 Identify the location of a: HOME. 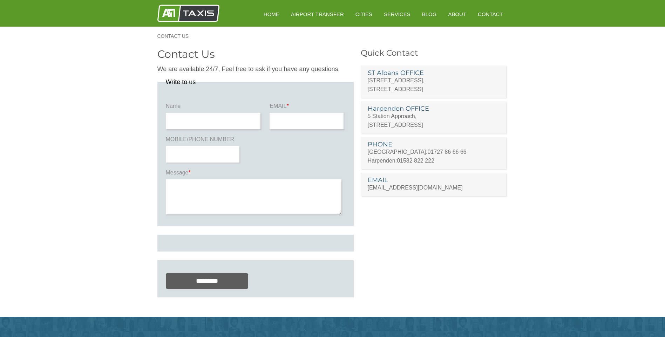
(272, 14).